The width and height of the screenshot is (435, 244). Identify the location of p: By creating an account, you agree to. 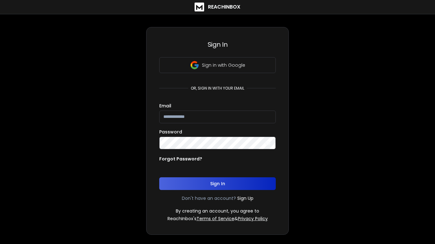
(217, 211).